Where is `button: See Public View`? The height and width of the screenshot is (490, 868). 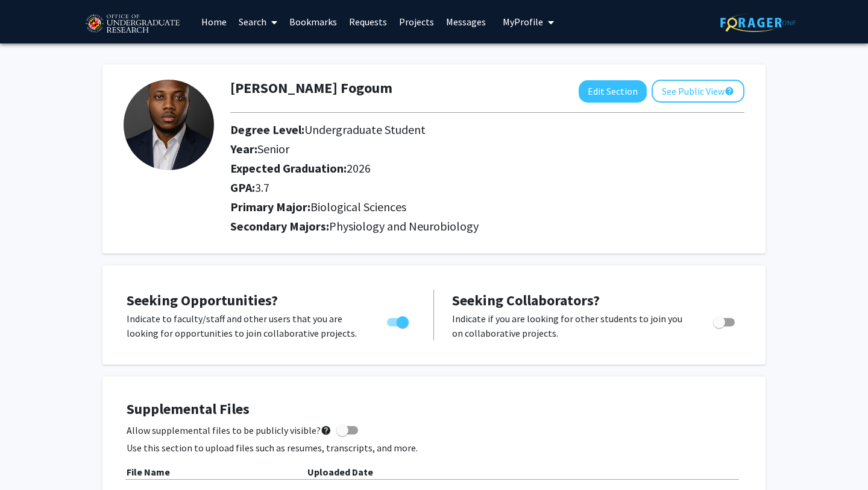
button: See Public View is located at coordinates (698, 91).